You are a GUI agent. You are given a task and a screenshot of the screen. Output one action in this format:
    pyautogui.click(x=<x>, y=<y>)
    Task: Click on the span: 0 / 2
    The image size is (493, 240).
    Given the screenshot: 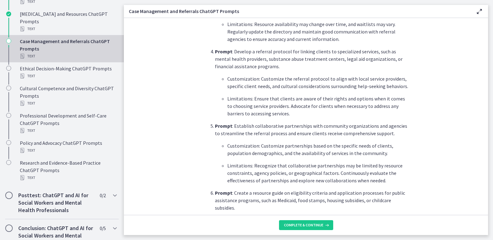 What is the action you would take?
    pyautogui.click(x=103, y=195)
    